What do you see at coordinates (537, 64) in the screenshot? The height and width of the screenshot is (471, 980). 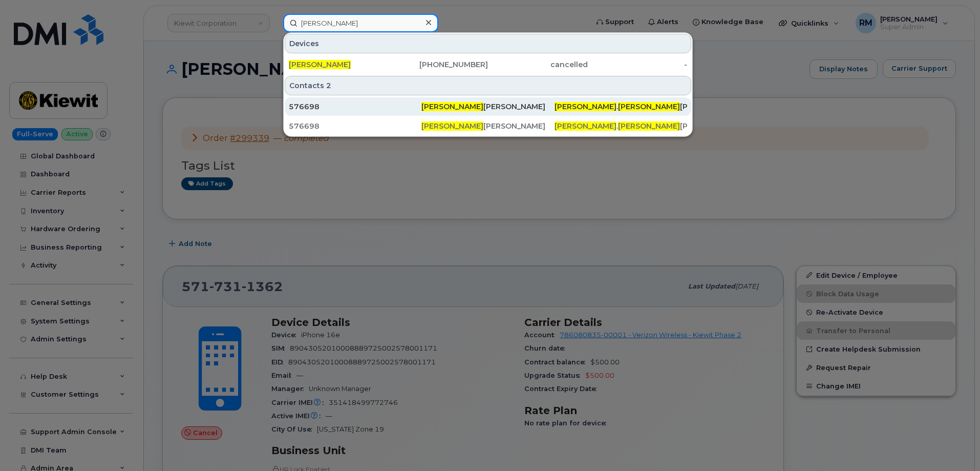 I see `div: cancelled` at bounding box center [537, 64].